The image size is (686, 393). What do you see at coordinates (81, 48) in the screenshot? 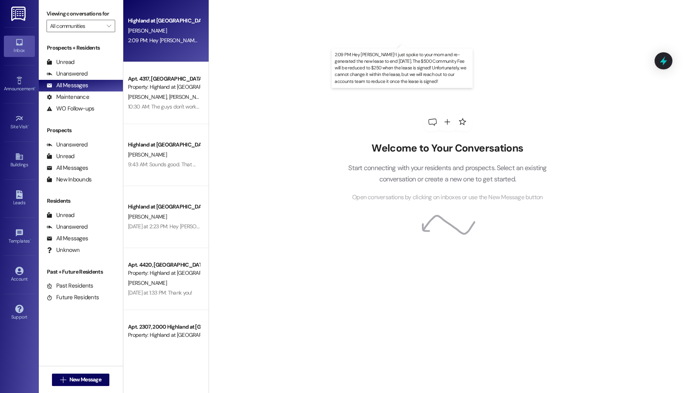
I see `div: Prospects + Residents` at bounding box center [81, 48].